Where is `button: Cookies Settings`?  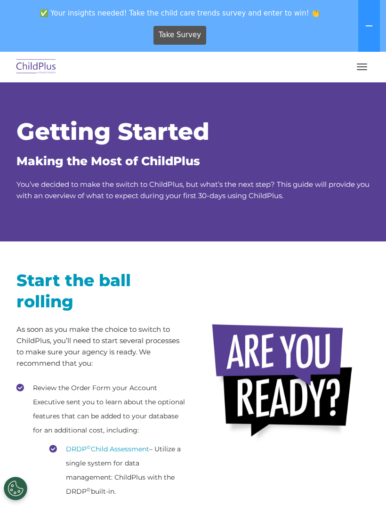 button: Cookies Settings is located at coordinates (16, 488).